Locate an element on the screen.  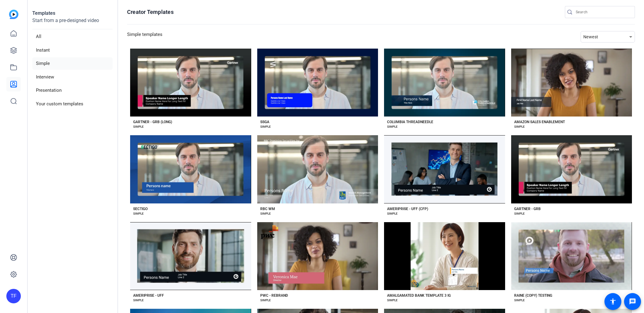
span: Newest is located at coordinates (591, 37).